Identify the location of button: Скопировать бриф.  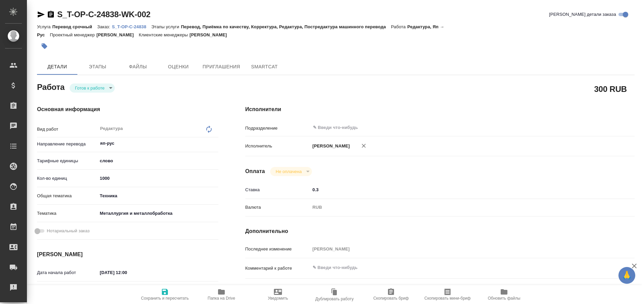
(391, 295).